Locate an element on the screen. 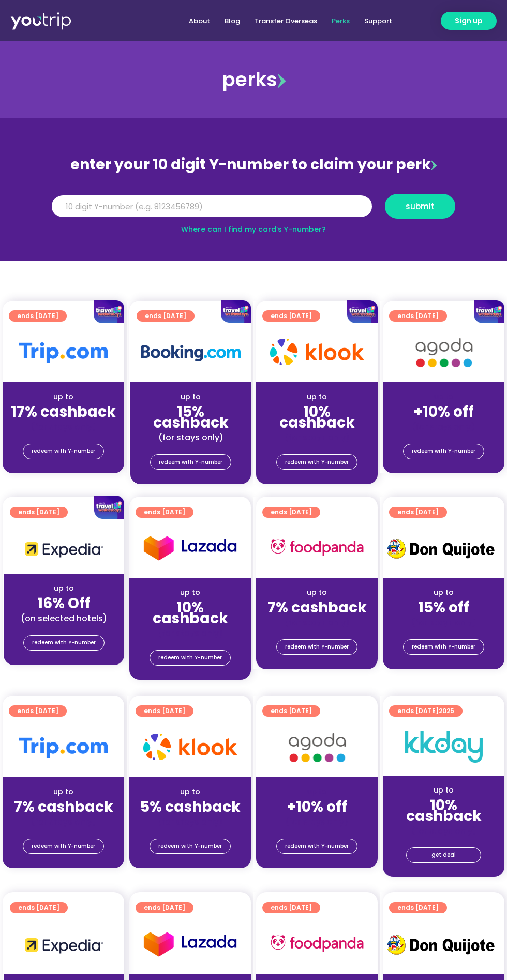  span: Sign up is located at coordinates (468, 21).